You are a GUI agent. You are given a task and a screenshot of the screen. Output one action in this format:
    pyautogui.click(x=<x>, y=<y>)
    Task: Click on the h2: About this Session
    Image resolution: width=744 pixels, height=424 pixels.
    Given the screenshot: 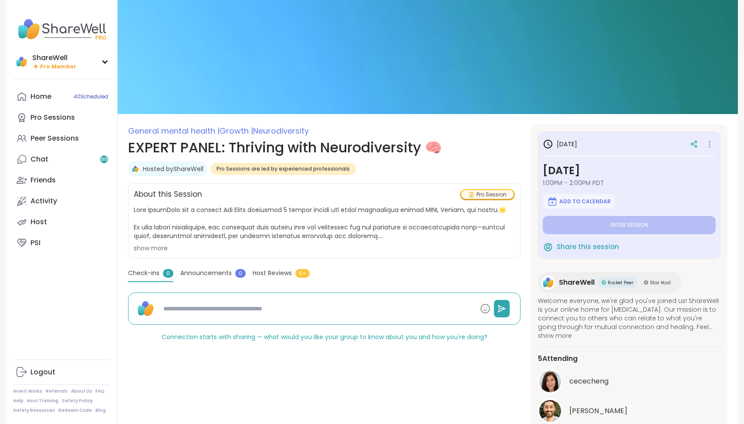 What is the action you would take?
    pyautogui.click(x=168, y=195)
    